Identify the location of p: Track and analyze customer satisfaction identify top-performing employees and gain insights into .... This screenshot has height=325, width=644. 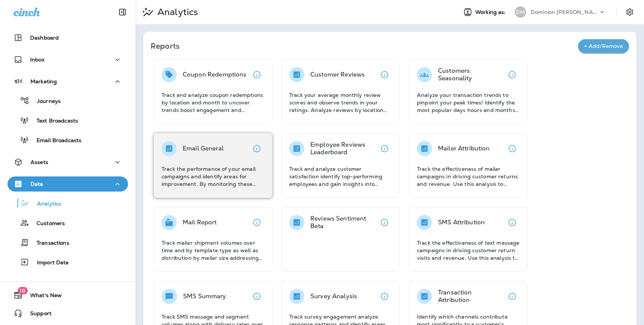
(340, 176).